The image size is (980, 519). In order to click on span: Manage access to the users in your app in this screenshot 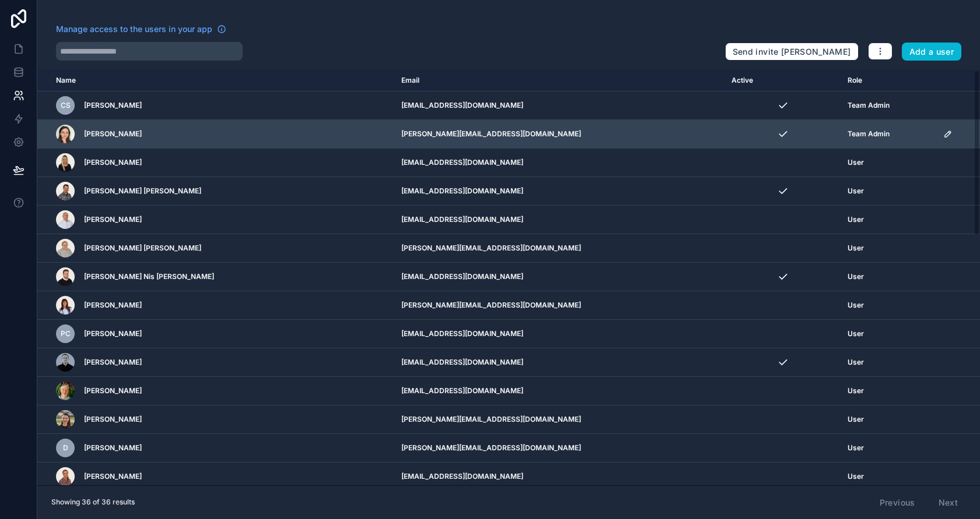, I will do `click(134, 29)`.